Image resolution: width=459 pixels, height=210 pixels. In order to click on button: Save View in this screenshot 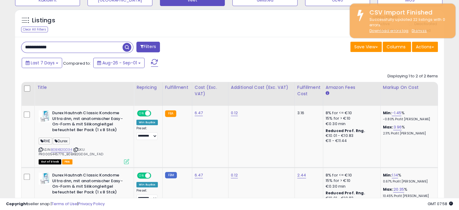, I will do `click(366, 47)`.